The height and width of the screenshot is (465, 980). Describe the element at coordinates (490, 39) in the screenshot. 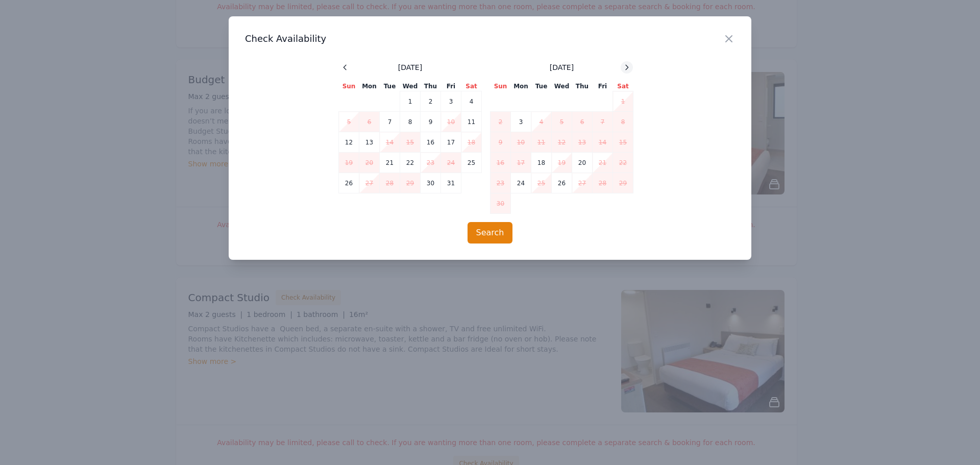

I see `h3: Check Availability` at that location.